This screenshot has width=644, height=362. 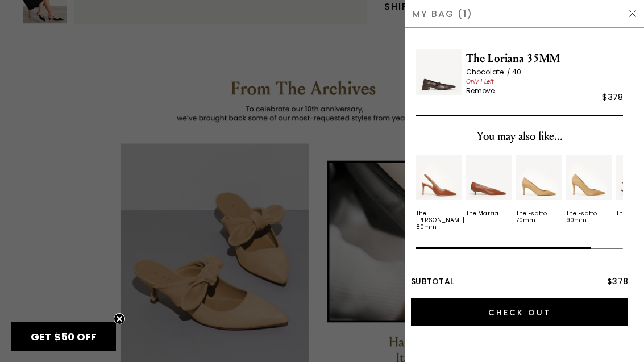 I want to click on img: v_12669_01_Main_New_TheValeria_Saddle_Nappa_290x387_crop_center.jpg, so click(x=439, y=177).